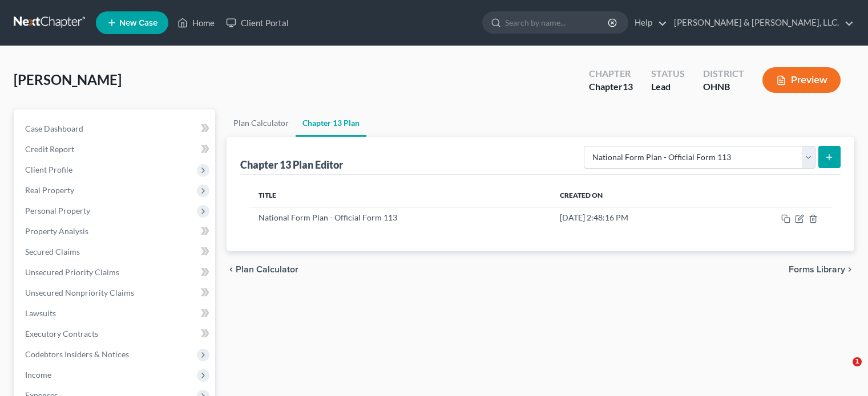 This screenshot has height=396, width=868. I want to click on span: Personal Property, so click(58, 211).